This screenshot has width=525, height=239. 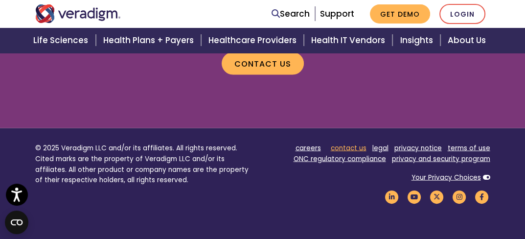 I want to click on button: Open CMP widget, so click(x=17, y=222).